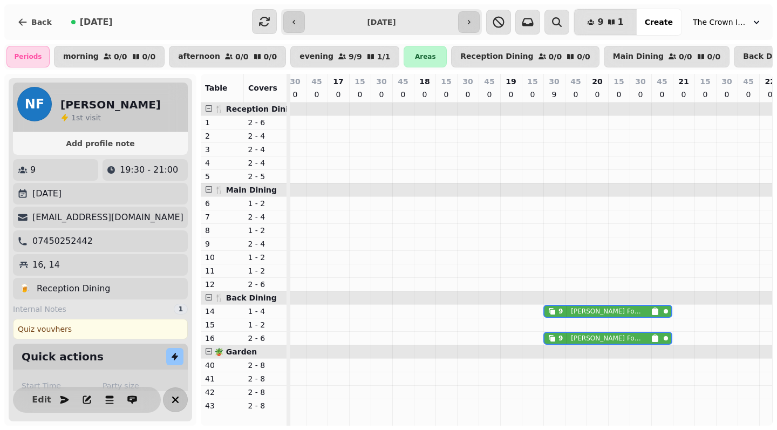  What do you see at coordinates (666, 57) in the screenshot?
I see `button: Main Dining0/00/0` at bounding box center [666, 57].